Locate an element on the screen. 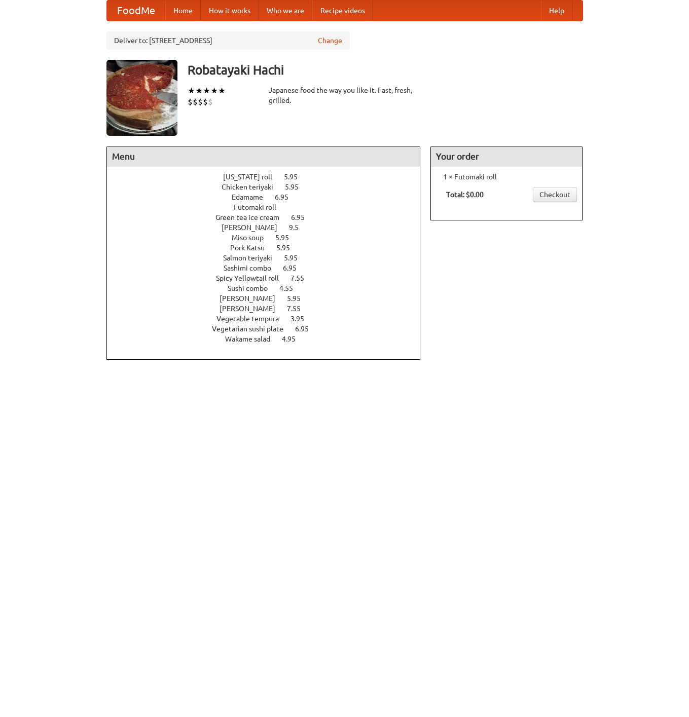 This screenshot has width=689, height=717. a: Help is located at coordinates (557, 11).